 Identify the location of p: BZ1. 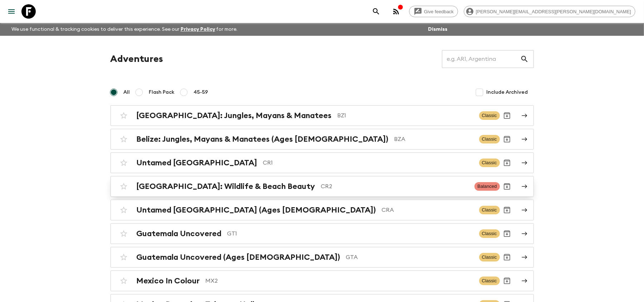
(406, 115).